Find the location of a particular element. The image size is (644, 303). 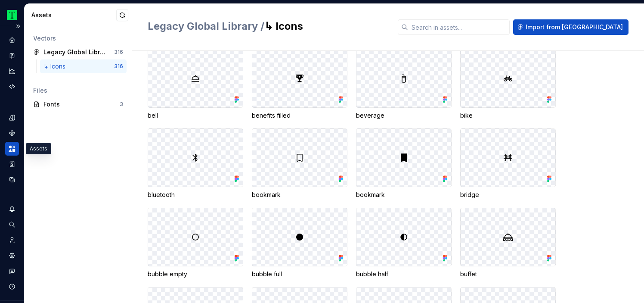

div: Invite team is located at coordinates (12, 241).